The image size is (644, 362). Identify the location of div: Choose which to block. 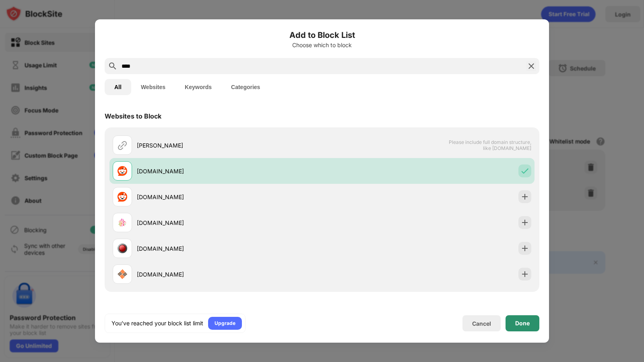
(322, 45).